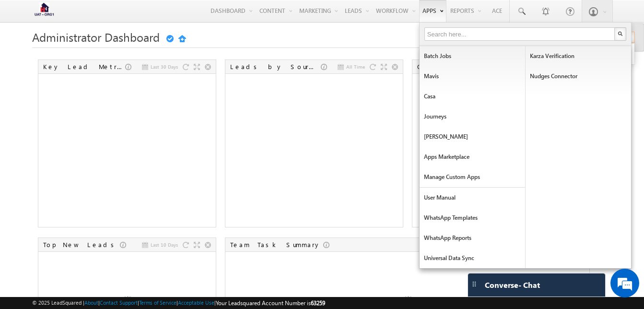 This screenshot has height=309, width=644. Describe the element at coordinates (512, 285) in the screenshot. I see `span: Converse - Chat` at that location.